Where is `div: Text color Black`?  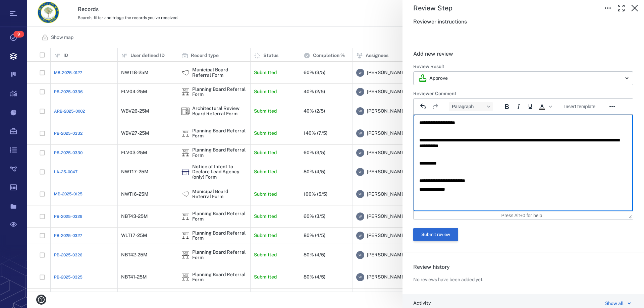
div: Text color Black is located at coordinates (545, 106).